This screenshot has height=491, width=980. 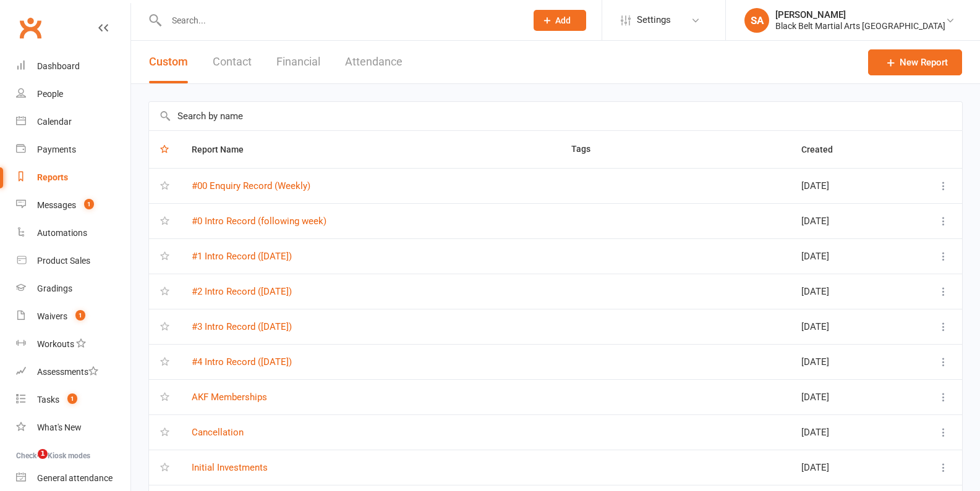 What do you see at coordinates (73, 206) in the screenshot?
I see `a: Messages 1` at bounding box center [73, 206].